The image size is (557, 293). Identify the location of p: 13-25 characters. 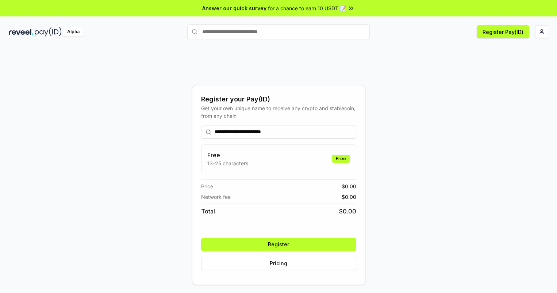
(228, 163).